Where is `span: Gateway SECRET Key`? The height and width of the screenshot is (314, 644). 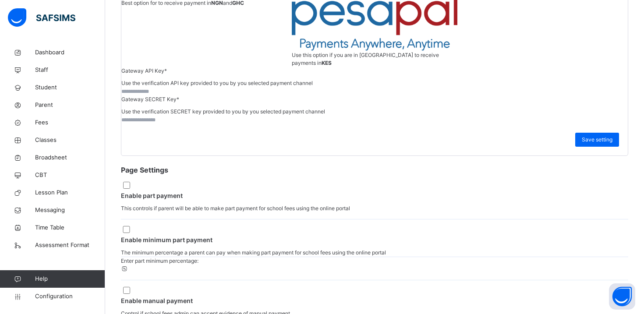 span: Gateway SECRET Key is located at coordinates (150, 99).